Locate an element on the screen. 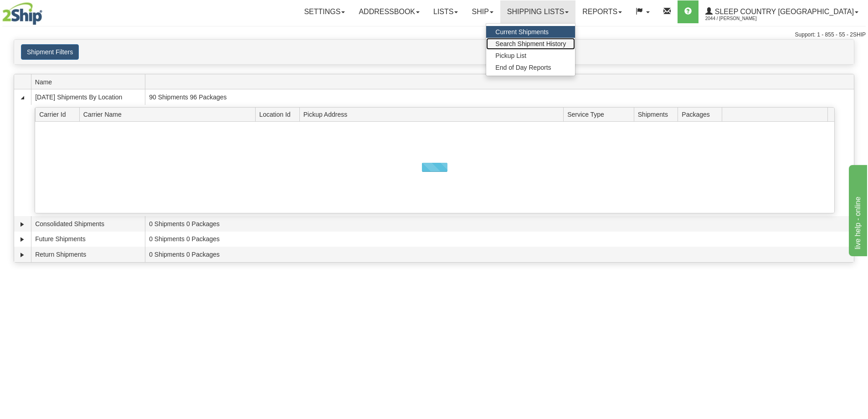  span: Location Id is located at coordinates (279, 114).